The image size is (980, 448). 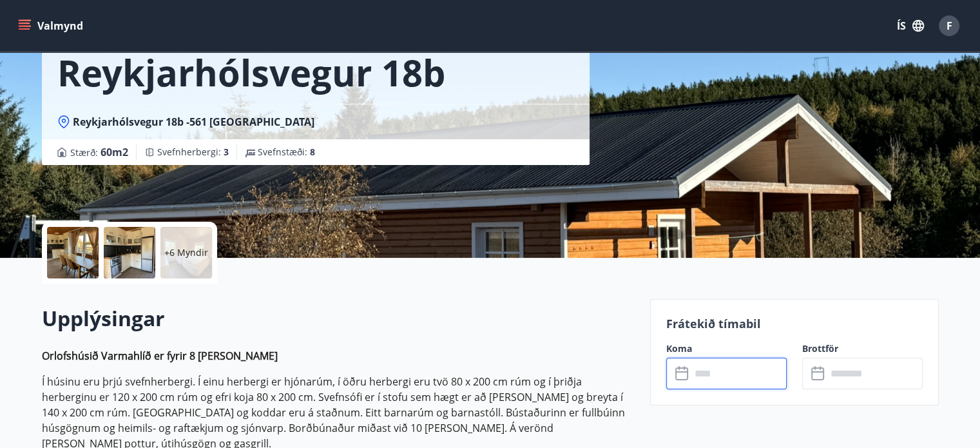 I want to click on label: Brottför, so click(x=862, y=349).